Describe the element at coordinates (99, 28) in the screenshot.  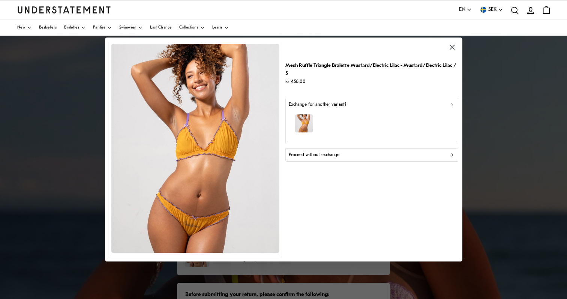
I see `span: Panties` at that location.